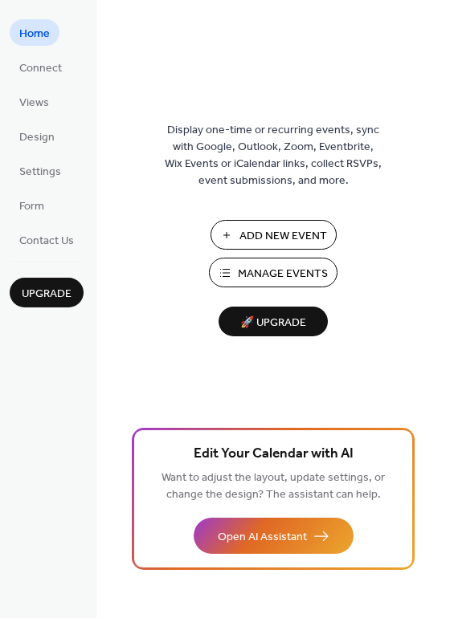 Image resolution: width=450 pixels, height=618 pixels. Describe the element at coordinates (40, 67) in the screenshot. I see `a: Connect` at that location.